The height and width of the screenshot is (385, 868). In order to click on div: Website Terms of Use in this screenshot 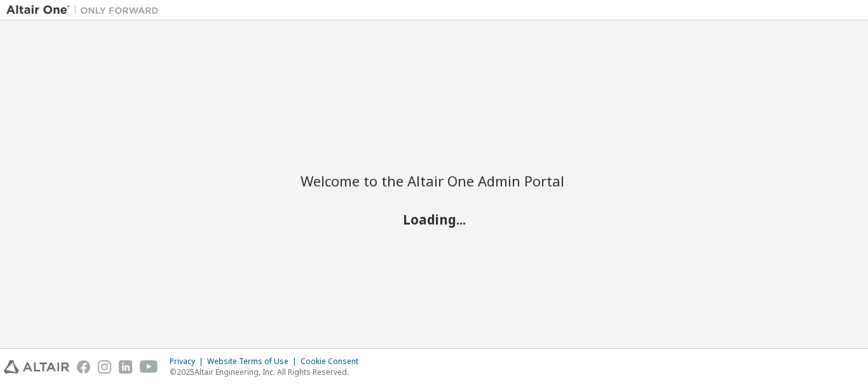, I will do `click(253, 362)`.